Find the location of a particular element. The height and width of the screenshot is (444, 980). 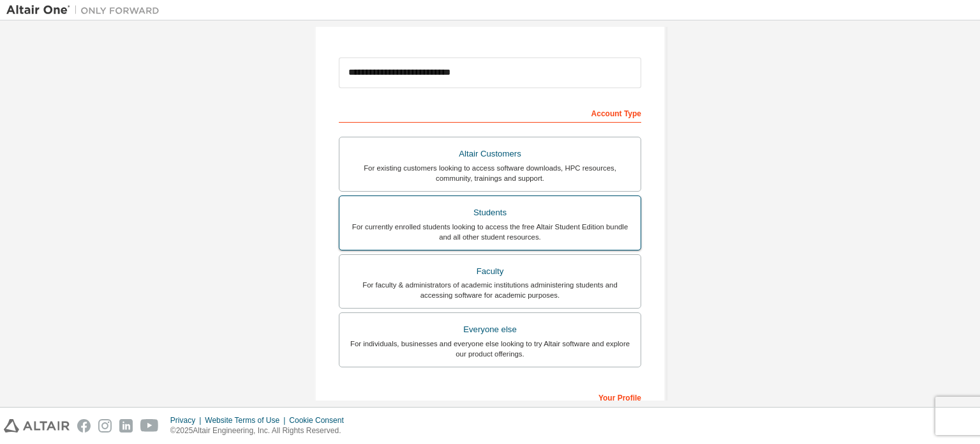

img: altair_logo.svg is located at coordinates (36, 426).